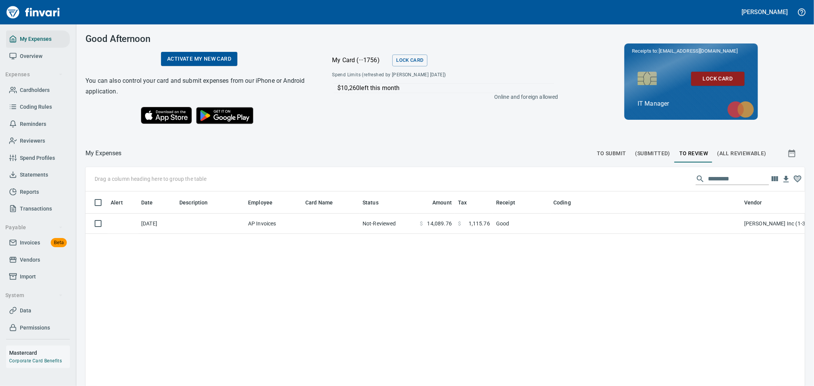  What do you see at coordinates (166, 115) in the screenshot?
I see `img: Download on the App Store` at bounding box center [166, 115].